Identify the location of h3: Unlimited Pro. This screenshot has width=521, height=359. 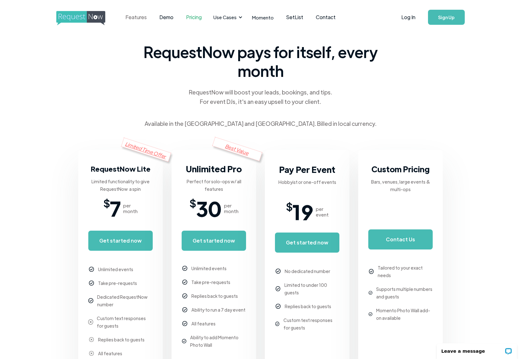
(214, 169).